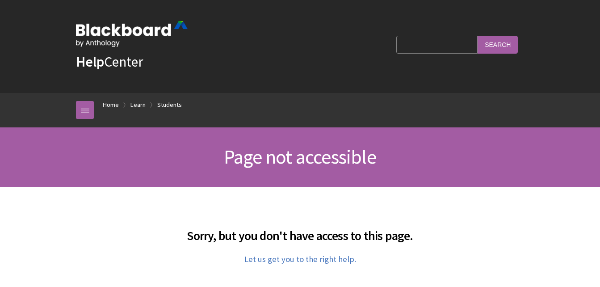 Image resolution: width=600 pixels, height=287 pixels. What do you see at coordinates (300, 230) in the screenshot?
I see `h2: Sorry, but you don't have access to this page.` at bounding box center [300, 230].